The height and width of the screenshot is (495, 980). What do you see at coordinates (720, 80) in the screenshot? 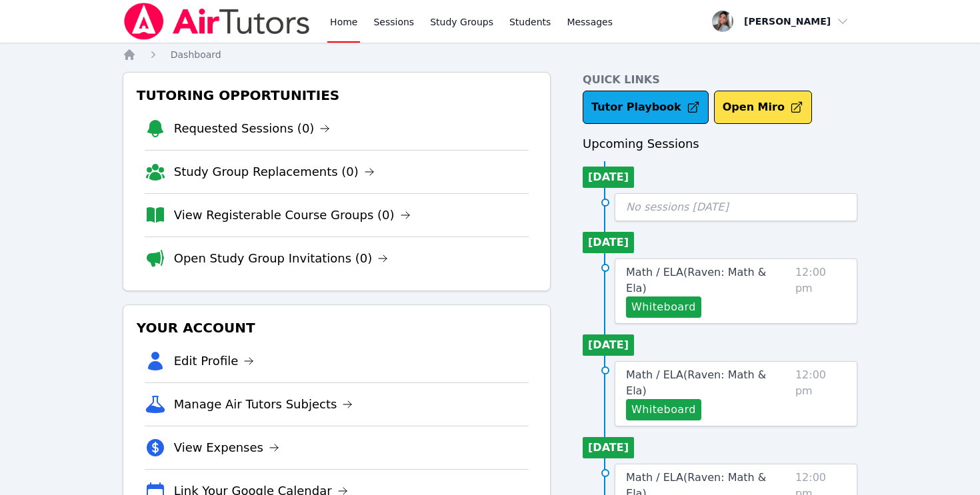
I see `h4: Quick Links` at bounding box center [720, 80].